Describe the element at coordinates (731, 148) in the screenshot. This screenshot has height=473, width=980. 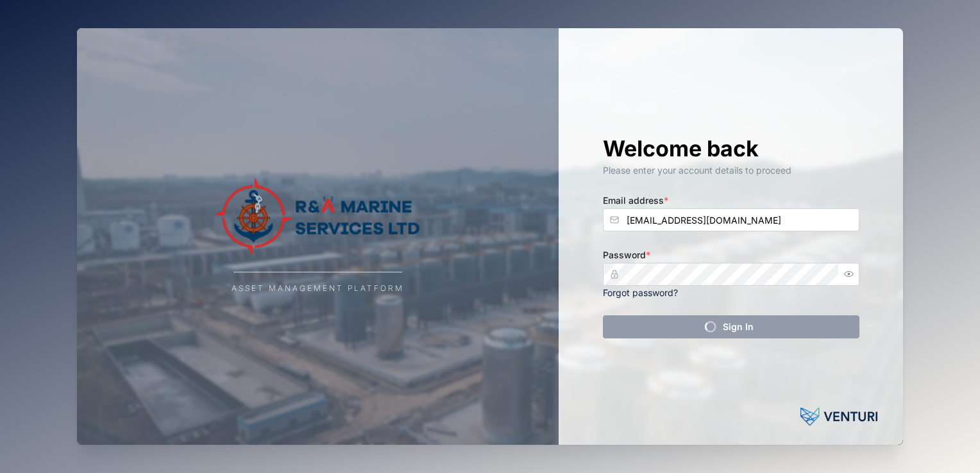
I see `h1: Welcome back` at that location.